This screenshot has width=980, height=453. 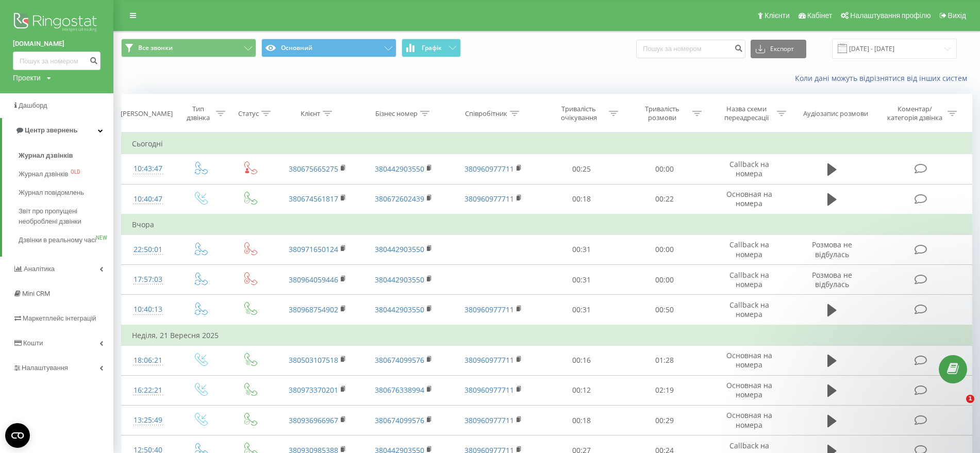 What do you see at coordinates (59, 318) in the screenshot?
I see `span: Маркетплейс інтеграцій` at bounding box center [59, 318].